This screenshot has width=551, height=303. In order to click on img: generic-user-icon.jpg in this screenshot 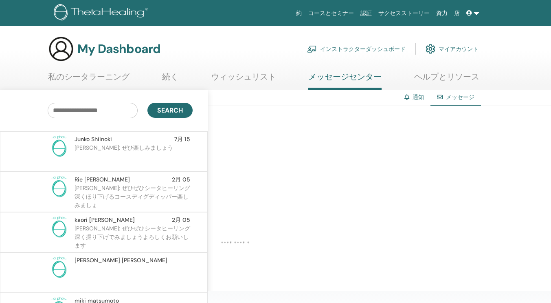, I will do `click(61, 49)`.